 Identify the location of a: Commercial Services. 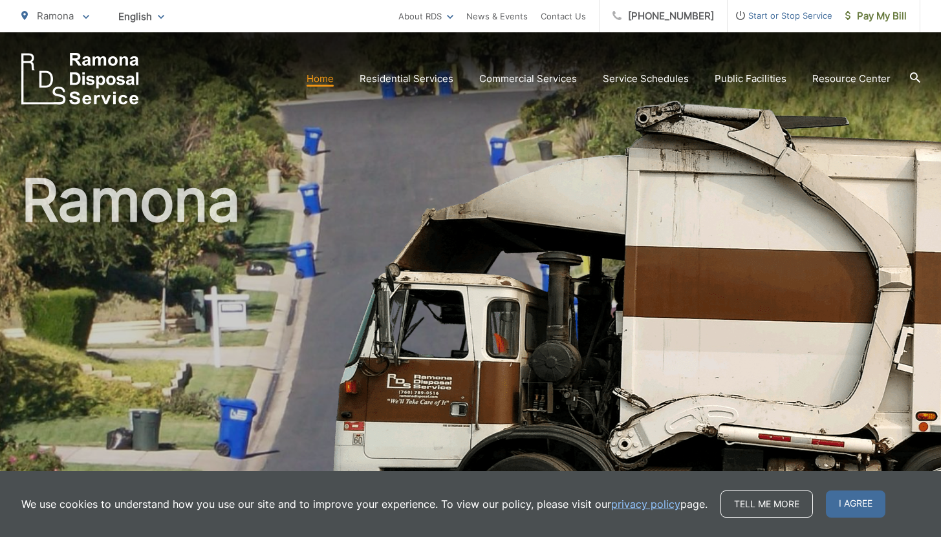
(528, 79).